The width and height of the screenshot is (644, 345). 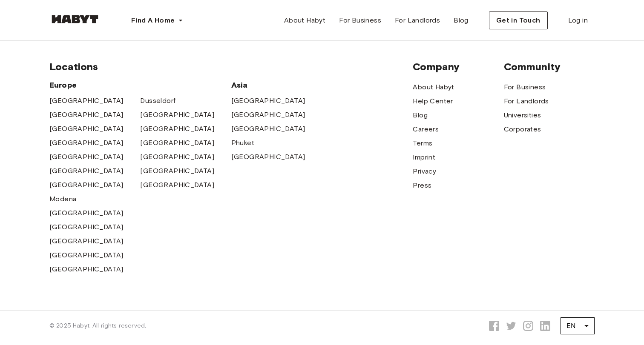 What do you see at coordinates (578, 20) in the screenshot?
I see `a: Log in` at bounding box center [578, 20].